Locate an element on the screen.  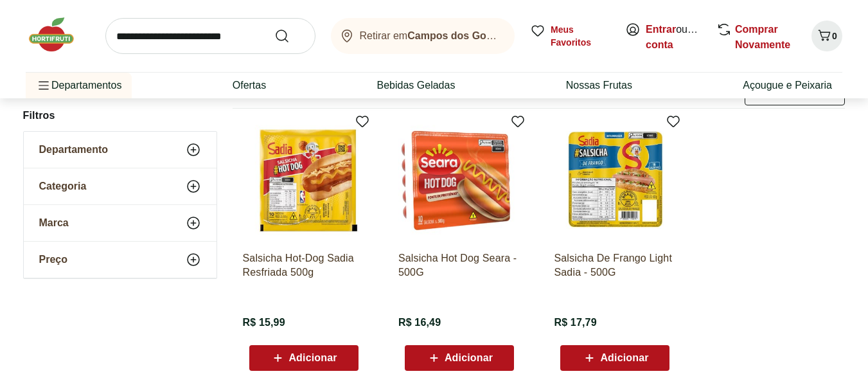
span: Departamentos is located at coordinates (78, 85).